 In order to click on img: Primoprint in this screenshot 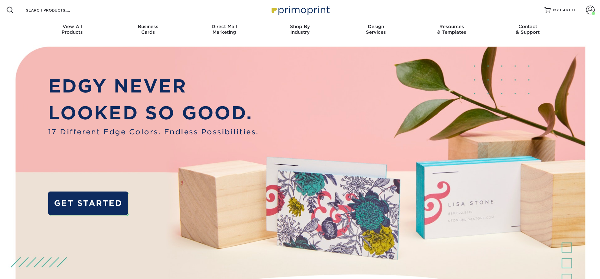, I will do `click(300, 10)`.